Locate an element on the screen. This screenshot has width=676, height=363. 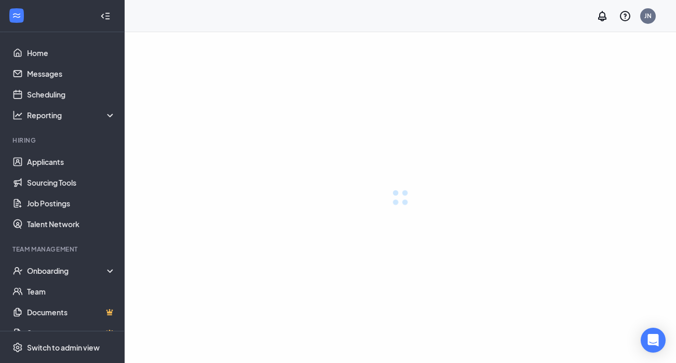
div: Hiring is located at coordinates (63, 140).